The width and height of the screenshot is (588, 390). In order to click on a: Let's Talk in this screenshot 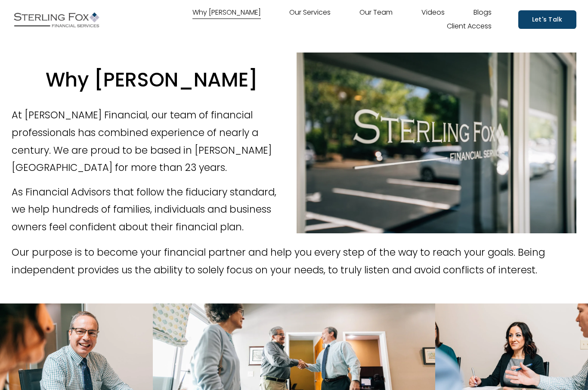, I will do `click(547, 19)`.